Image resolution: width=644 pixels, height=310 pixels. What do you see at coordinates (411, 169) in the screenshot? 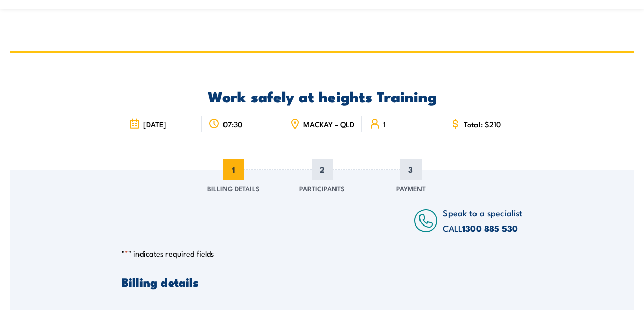
I see `span: 3` at bounding box center [411, 169].